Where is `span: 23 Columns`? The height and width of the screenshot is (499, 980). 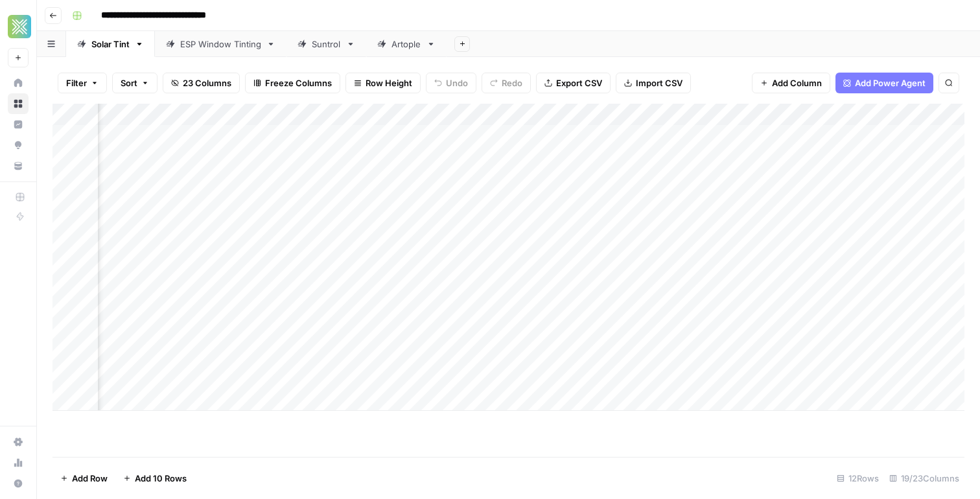
span: 23 Columns is located at coordinates (207, 83).